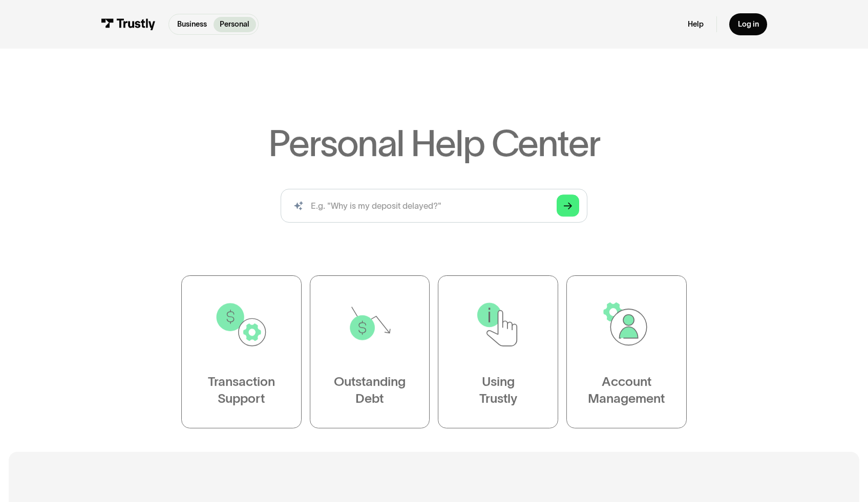 This screenshot has width=868, height=502. Describe the element at coordinates (128, 24) in the screenshot. I see `img: Trustly Logo` at that location.